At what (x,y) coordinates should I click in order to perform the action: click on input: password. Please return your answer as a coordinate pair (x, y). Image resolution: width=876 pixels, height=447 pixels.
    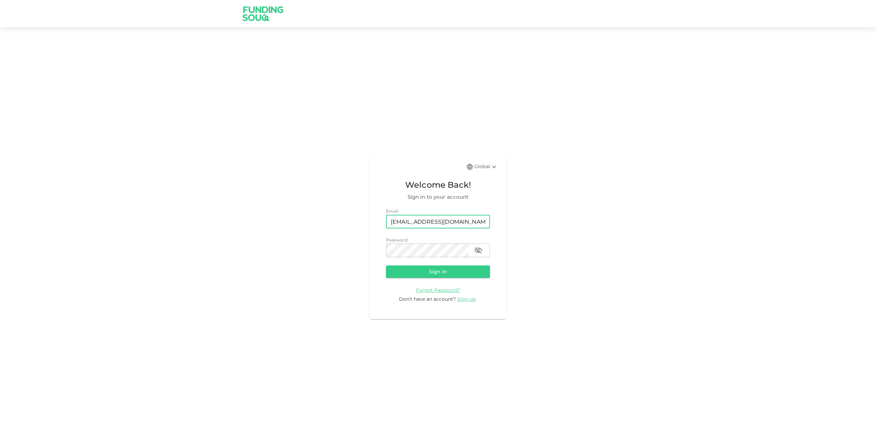
    Looking at the image, I should click on (427, 250).